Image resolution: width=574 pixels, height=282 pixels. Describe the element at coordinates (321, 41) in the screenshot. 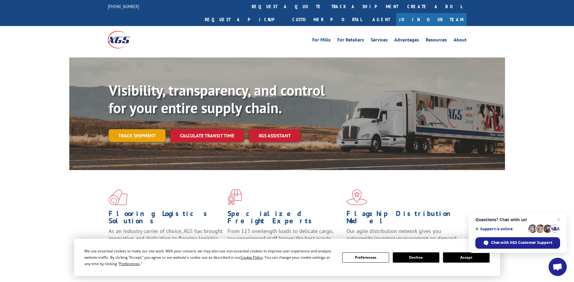

I see `a: For Mills` at that location.